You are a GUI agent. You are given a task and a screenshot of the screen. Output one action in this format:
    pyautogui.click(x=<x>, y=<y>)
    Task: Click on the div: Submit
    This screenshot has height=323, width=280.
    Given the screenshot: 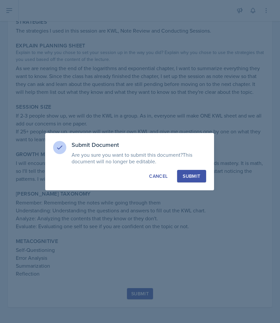 What is the action you would take?
    pyautogui.click(x=191, y=176)
    